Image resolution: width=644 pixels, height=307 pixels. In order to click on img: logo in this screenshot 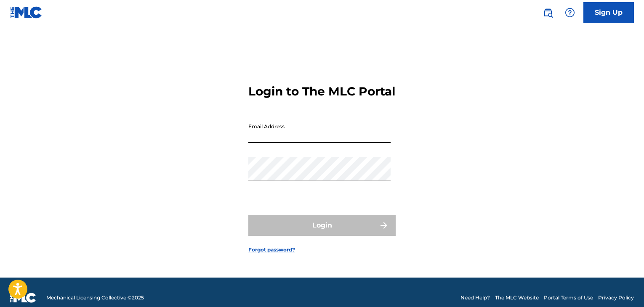, I will do `click(23, 298)`.